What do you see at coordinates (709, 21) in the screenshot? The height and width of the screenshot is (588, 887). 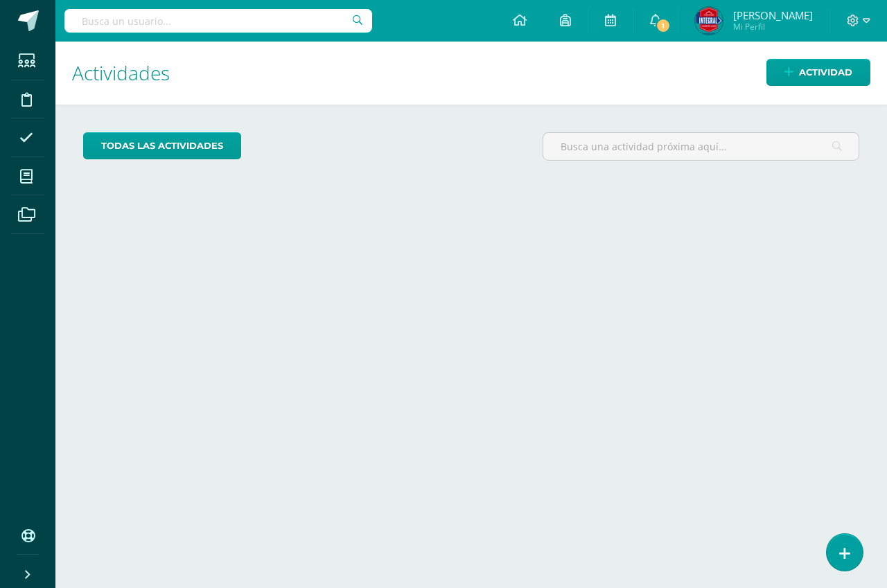 I see `img: f13dc2cf2884ab7a474128d11d9ad4aa.png` at bounding box center [709, 21].